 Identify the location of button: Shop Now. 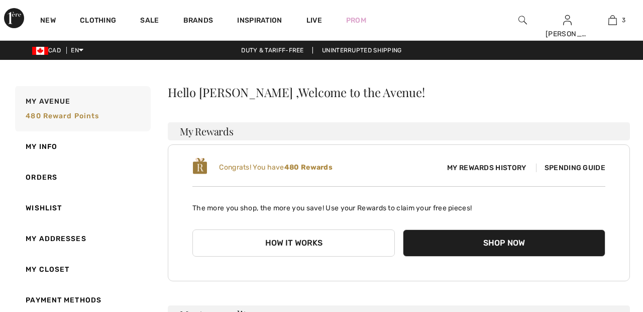
(504, 243).